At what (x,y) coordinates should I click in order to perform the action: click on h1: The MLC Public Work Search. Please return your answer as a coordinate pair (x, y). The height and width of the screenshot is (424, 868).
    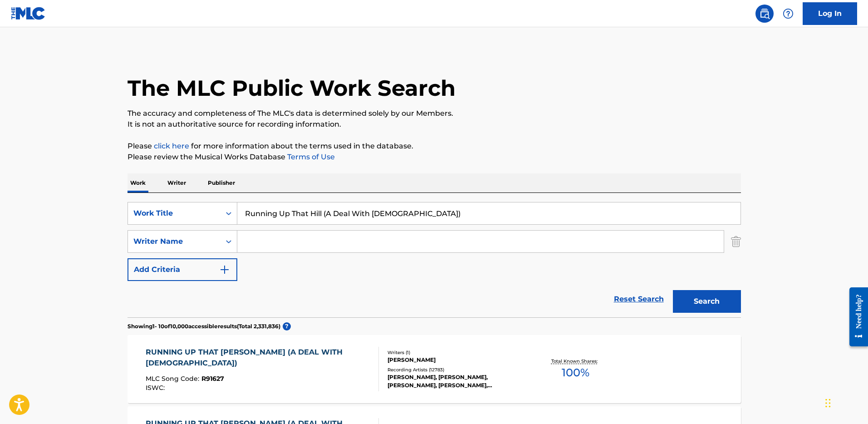
    Looking at the image, I should click on (291, 88).